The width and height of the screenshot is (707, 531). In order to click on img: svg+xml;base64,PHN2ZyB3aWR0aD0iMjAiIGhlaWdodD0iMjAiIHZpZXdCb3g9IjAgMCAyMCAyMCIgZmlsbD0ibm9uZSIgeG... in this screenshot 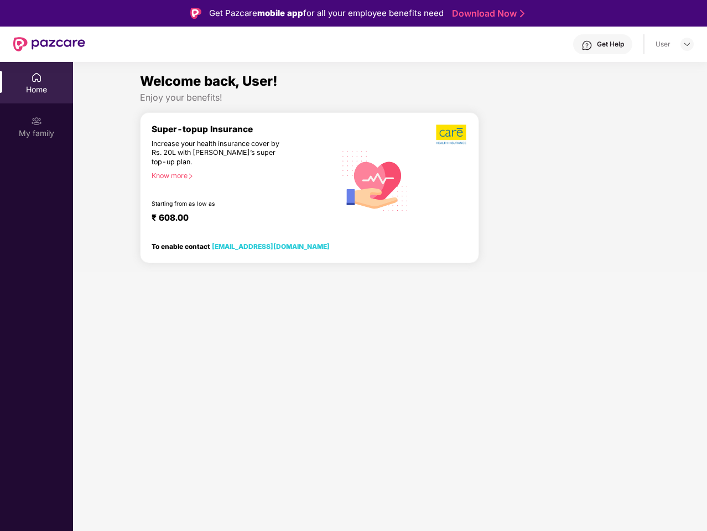, I will do `click(37, 121)`.